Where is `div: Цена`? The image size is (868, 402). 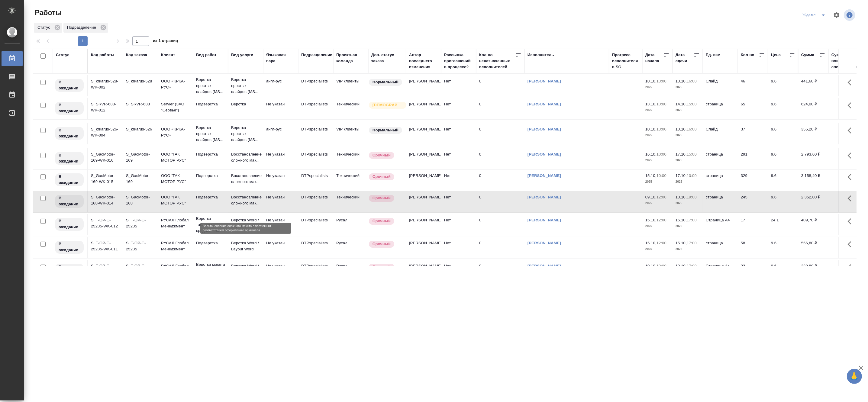
div: Цена is located at coordinates (776, 55).